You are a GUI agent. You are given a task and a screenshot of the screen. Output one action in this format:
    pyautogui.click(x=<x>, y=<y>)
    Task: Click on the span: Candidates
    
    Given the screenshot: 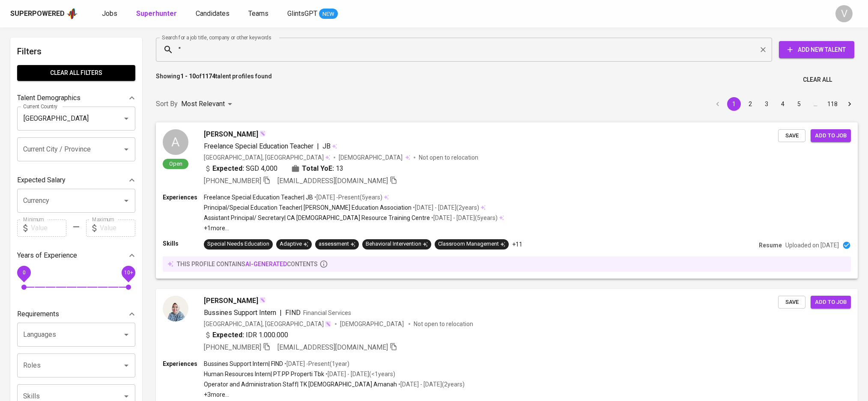 What is the action you would take?
    pyautogui.click(x=213, y=14)
    